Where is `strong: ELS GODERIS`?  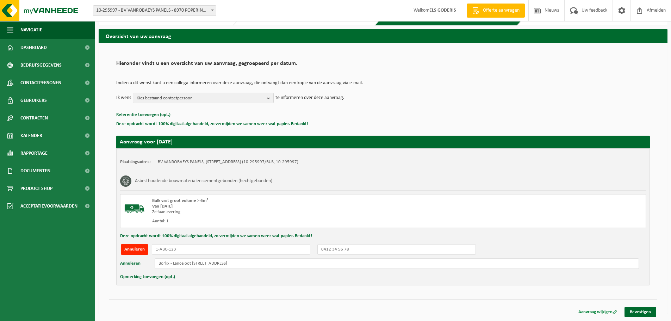 strong: ELS GODERIS is located at coordinates (443, 10).